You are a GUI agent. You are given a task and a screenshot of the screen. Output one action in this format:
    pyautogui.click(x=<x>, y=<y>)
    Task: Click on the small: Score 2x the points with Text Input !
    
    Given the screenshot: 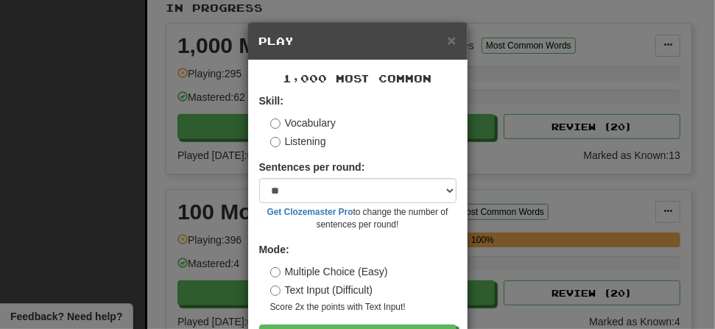 What is the action you would take?
    pyautogui.click(x=363, y=307)
    